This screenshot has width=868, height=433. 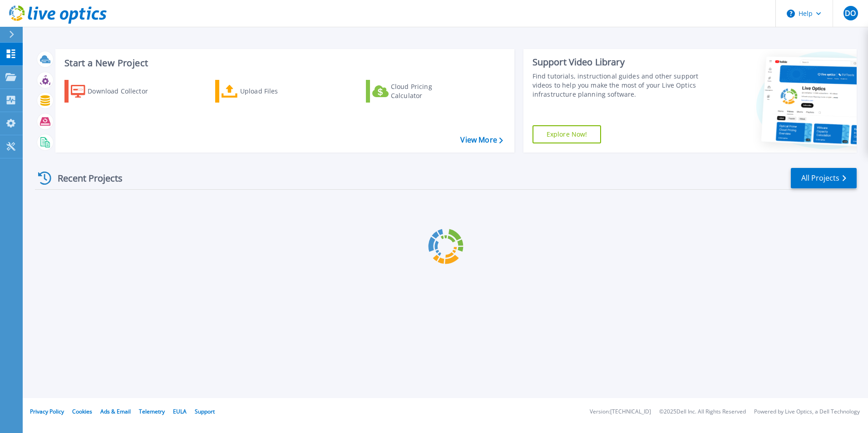 What do you see at coordinates (702, 412) in the screenshot?
I see `li: © 2025 Dell Inc. All Rights Reserved` at bounding box center [702, 412].